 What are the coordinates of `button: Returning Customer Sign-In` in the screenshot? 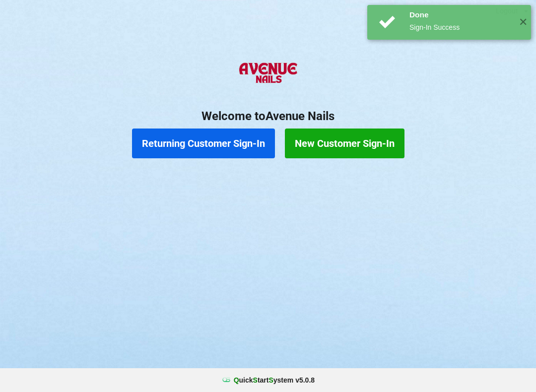 It's located at (204, 144).